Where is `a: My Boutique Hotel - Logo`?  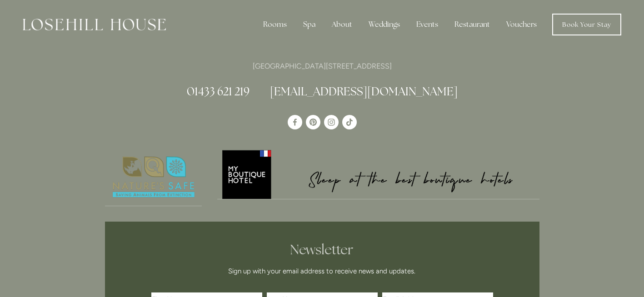 a: My Boutique Hotel - Logo is located at coordinates (378, 174).